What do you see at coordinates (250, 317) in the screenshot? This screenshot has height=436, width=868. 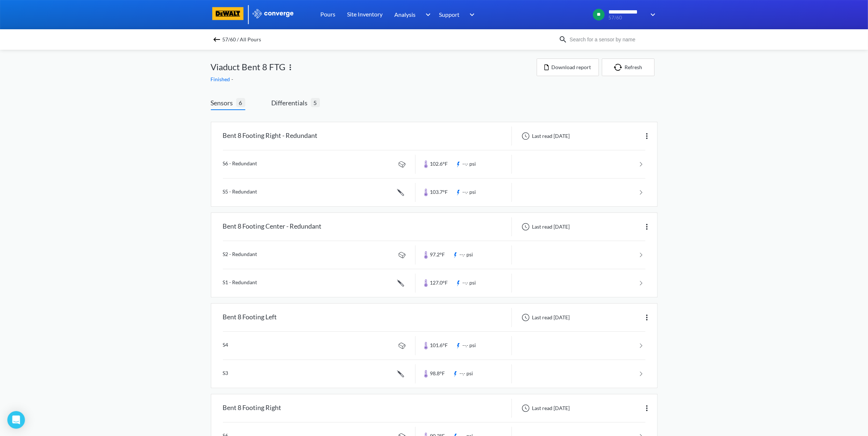 I see `div: Bent 8 Footing Left` at bounding box center [250, 317].